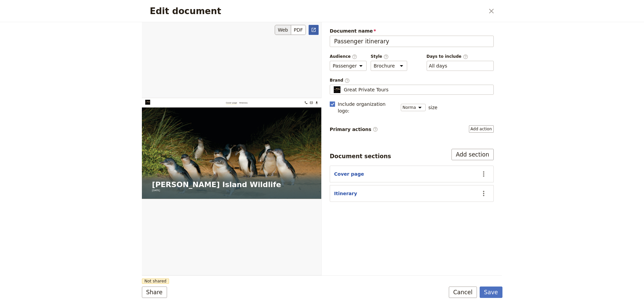 This screenshot has width=644, height=306. I want to click on select: Style​, so click(389, 66).